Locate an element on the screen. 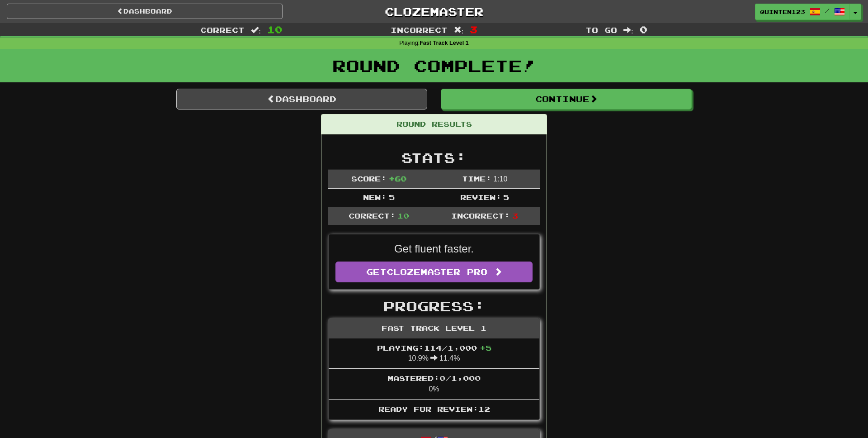  button: Continue is located at coordinates (566, 99).